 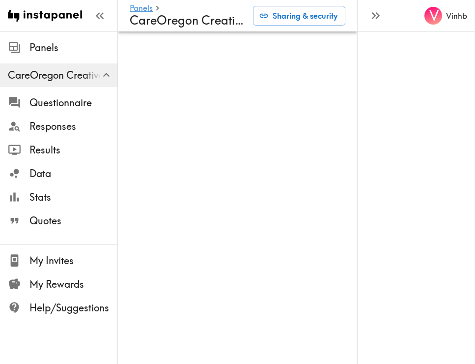 What do you see at coordinates (73, 260) in the screenshot?
I see `span: My Invites` at bounding box center [73, 260].